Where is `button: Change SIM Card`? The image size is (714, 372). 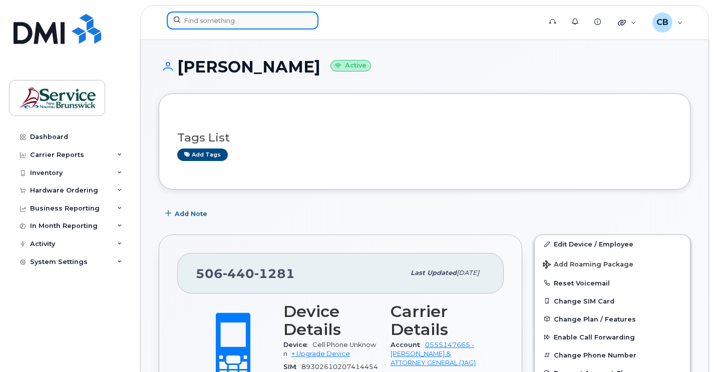
button: Change SIM Card is located at coordinates (612, 301).